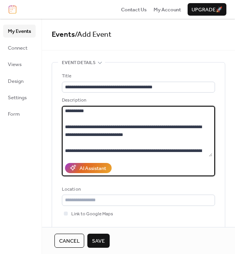 The image size is (235, 254). What do you see at coordinates (207, 9) in the screenshot?
I see `button: Upgrade🚀` at bounding box center [207, 9].